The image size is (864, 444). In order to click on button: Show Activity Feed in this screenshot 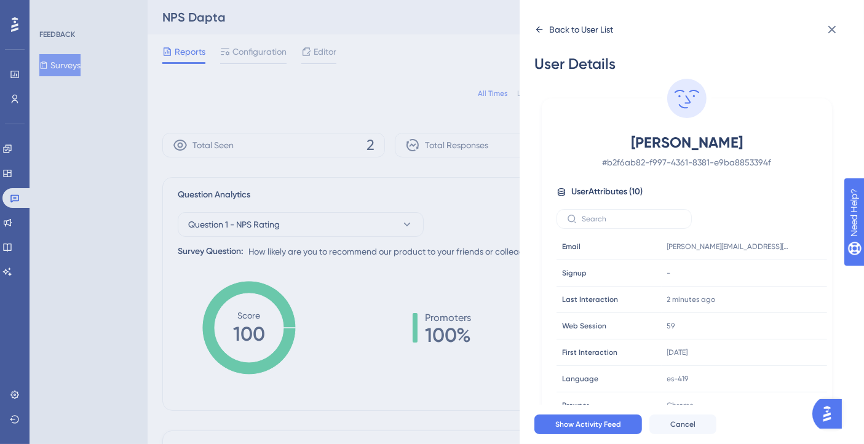, I will do `click(588, 424)`.